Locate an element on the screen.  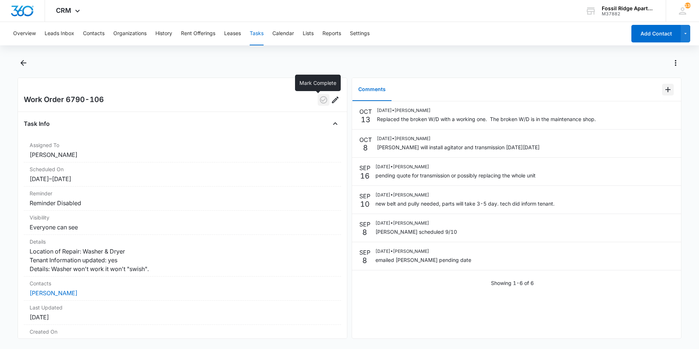
p: 10 is located at coordinates (365, 204).